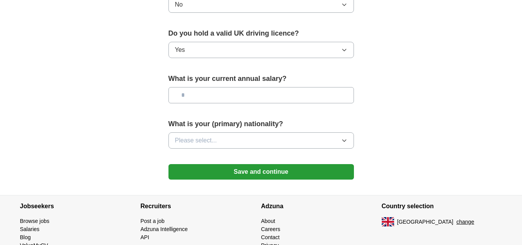 The image size is (522, 245). I want to click on button: Please select..., so click(261, 140).